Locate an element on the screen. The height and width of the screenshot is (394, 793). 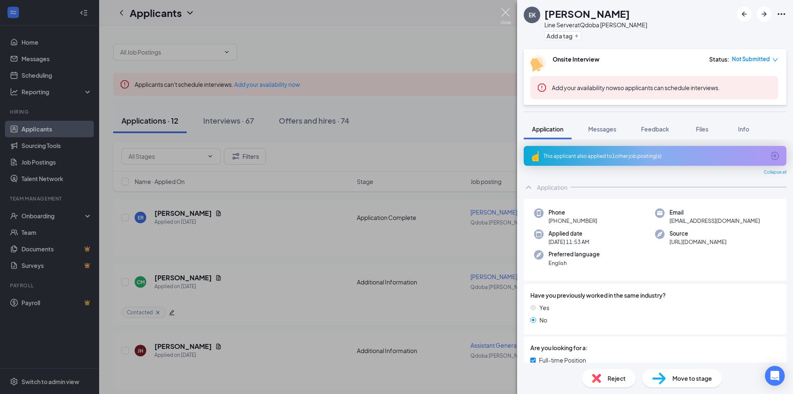
span: Are you looking for a: is located at coordinates (559, 347).